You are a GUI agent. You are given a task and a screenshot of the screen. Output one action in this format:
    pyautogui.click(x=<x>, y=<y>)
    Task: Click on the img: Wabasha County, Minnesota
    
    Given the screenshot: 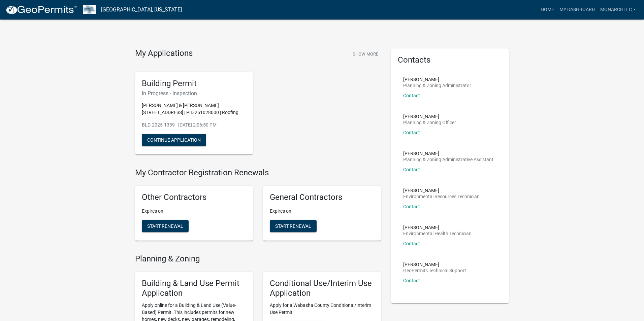 What is the action you would take?
    pyautogui.click(x=89, y=9)
    